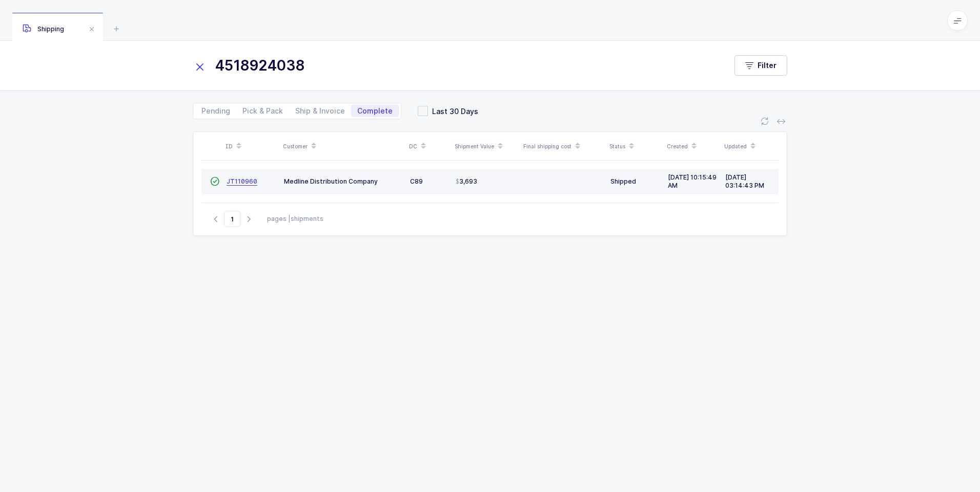 The width and height of the screenshot is (980, 492). Describe the element at coordinates (43, 29) in the screenshot. I see `span: Shipping` at that location.